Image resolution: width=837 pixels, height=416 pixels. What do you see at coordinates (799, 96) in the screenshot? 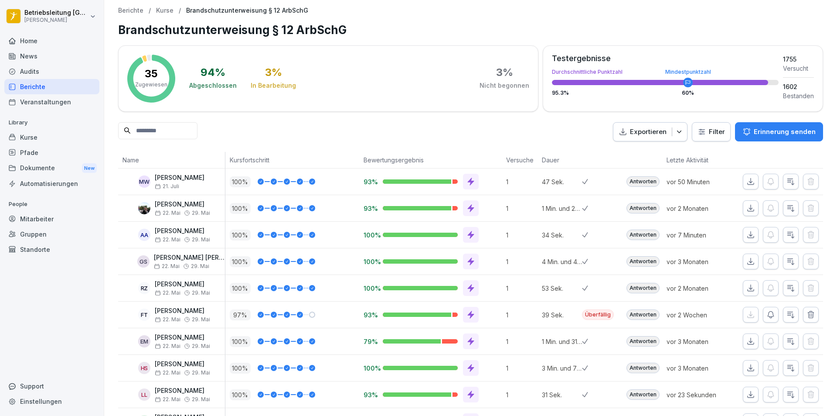
I see `div: Bestanden` at bounding box center [799, 96].